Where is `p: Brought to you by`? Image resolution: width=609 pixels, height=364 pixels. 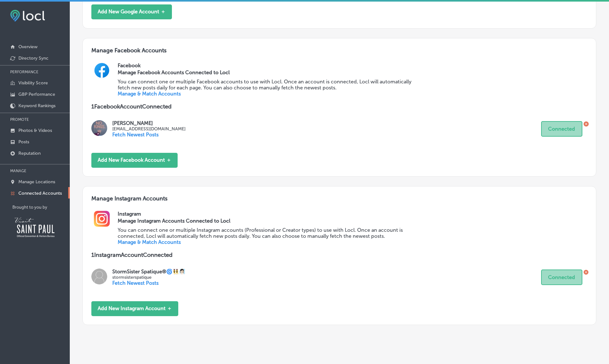
p: Brought to you by is located at coordinates (41, 207).